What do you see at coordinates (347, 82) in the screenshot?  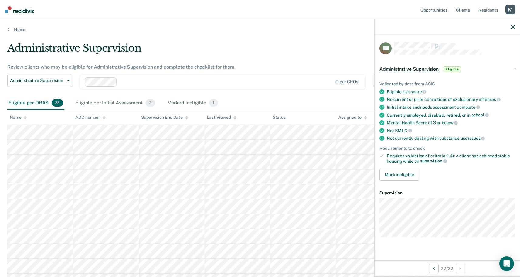 I see `div: Clear CROs` at bounding box center [347, 82].